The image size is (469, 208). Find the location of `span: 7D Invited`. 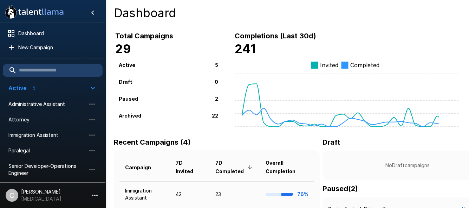

span: 7D Invited is located at coordinates (190, 167).